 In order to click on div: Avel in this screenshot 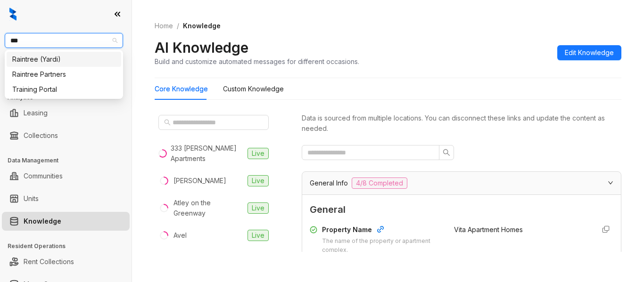, I will do `click(180, 235)`.